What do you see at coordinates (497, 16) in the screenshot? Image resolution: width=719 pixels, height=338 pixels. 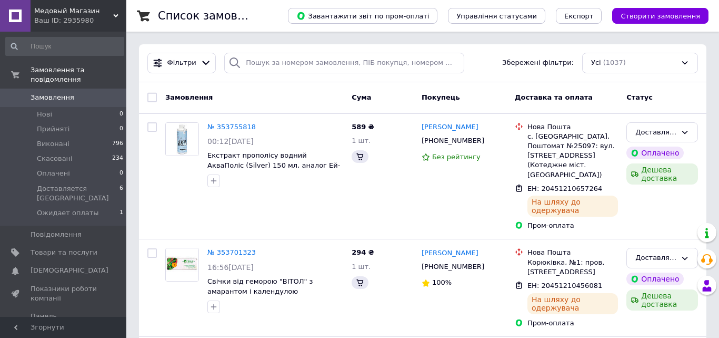 I see `span: Управління статусами` at bounding box center [497, 16].